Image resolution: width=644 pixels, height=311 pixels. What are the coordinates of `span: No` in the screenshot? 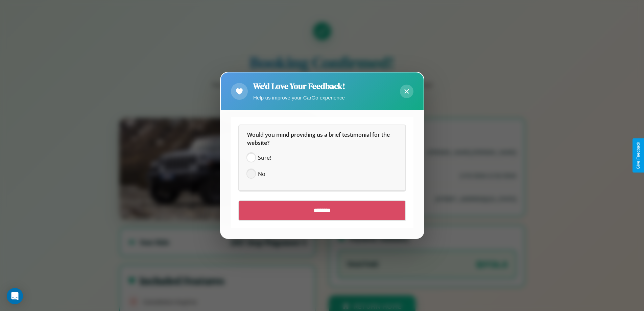 It's located at (262, 174).